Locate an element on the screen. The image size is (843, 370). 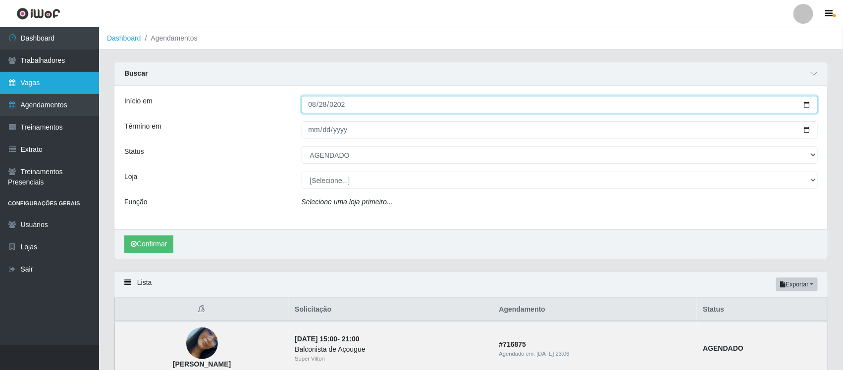
label: Término em is located at coordinates (143, 126).